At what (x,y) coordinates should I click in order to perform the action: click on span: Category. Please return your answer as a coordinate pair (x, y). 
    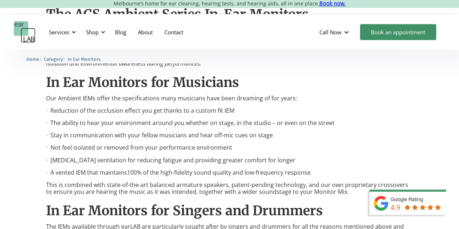
    Looking at the image, I should click on (53, 59).